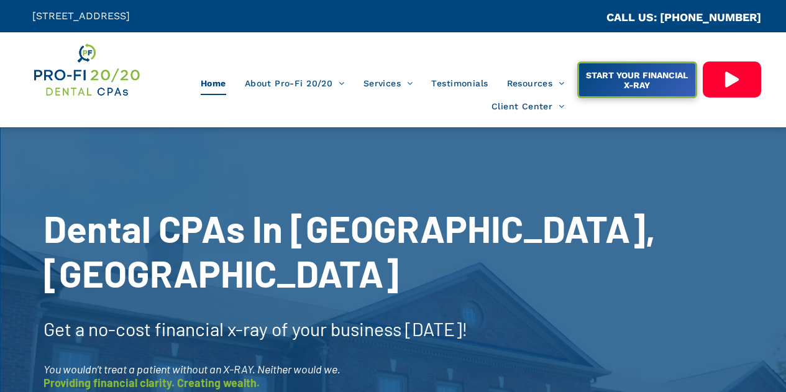 The height and width of the screenshot is (392, 786). What do you see at coordinates (388, 83) in the screenshot?
I see `a: Services` at bounding box center [388, 83].